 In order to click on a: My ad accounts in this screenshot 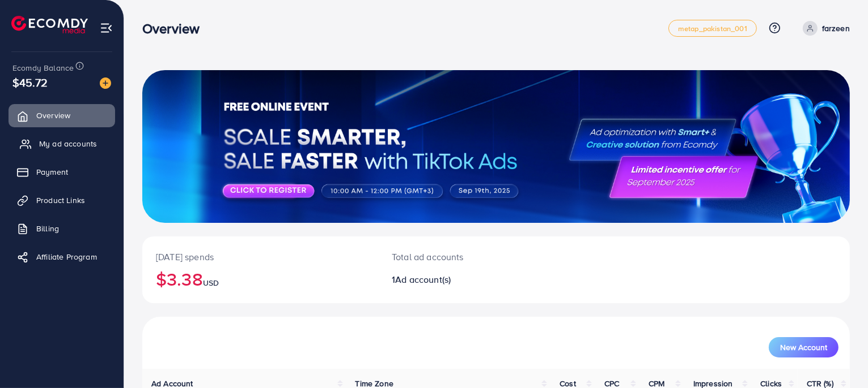, I will do `click(62, 144)`.